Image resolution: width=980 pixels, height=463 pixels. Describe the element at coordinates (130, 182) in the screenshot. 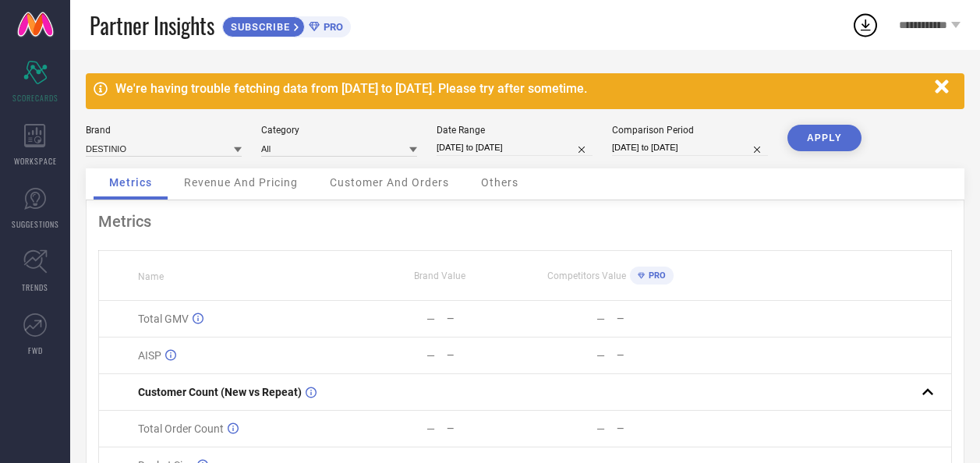

I see `span: Metrics` at that location.